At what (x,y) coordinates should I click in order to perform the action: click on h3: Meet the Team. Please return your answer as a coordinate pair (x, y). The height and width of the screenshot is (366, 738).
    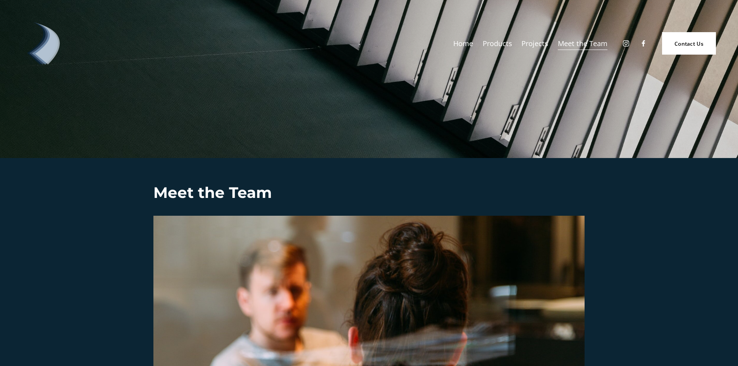
    Looking at the image, I should click on (369, 192).